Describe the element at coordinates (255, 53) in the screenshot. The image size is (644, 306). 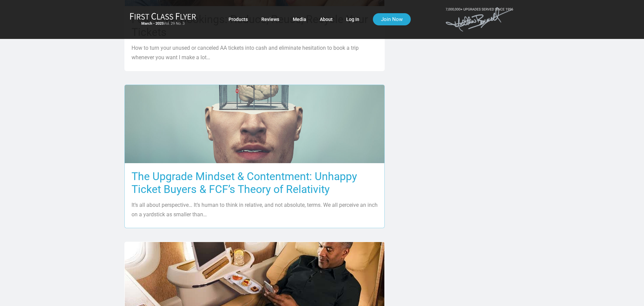
I see `p: How to turn your unused or canceled AA tickets into cash and eliminate hesitation to book a trip ...` at that location.